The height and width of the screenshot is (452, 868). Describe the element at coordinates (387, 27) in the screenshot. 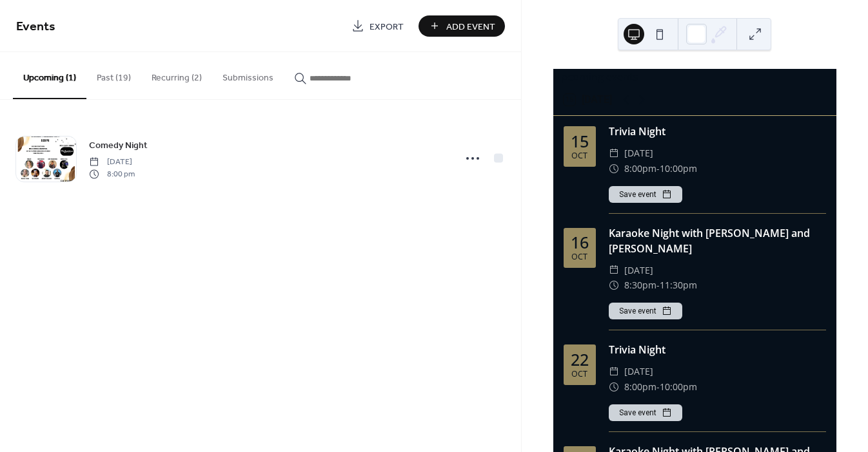

I see `span: Export` at that location.